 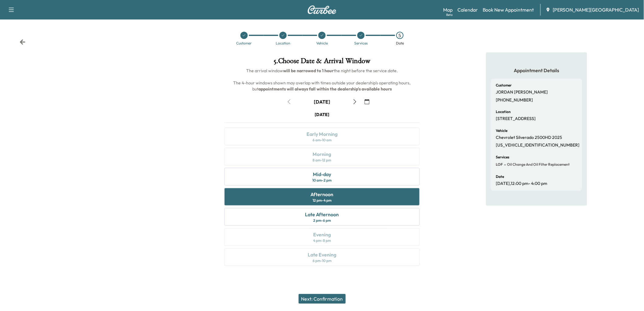 What do you see at coordinates (322, 299) in the screenshot?
I see `button: Next: Confirmation` at bounding box center [322, 299].